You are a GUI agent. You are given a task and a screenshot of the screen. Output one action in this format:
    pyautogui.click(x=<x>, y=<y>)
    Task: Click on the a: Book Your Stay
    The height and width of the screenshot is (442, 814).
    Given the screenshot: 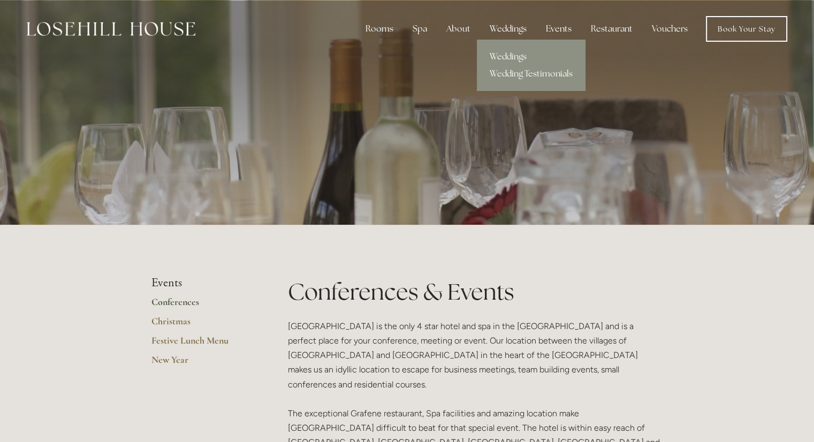 What is the action you would take?
    pyautogui.click(x=746, y=29)
    